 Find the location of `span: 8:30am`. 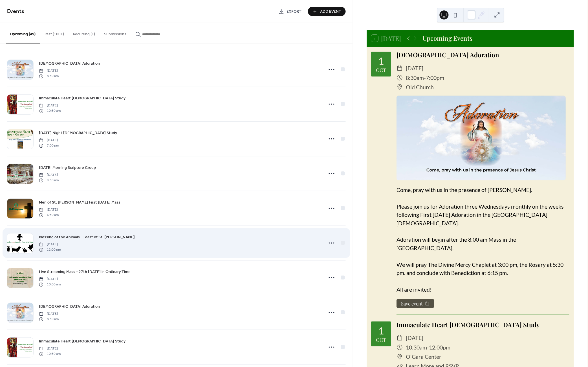

span: 8:30am is located at coordinates (416, 78).